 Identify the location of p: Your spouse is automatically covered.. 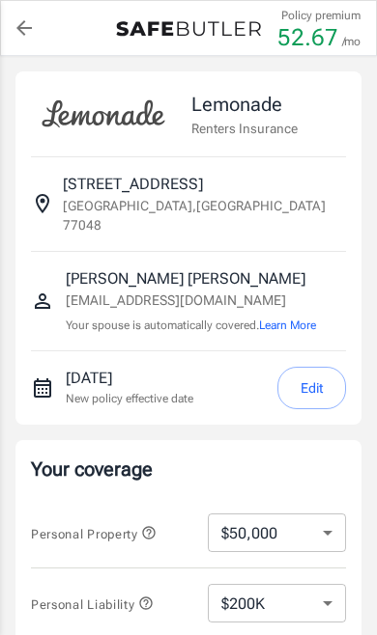
(190, 325).